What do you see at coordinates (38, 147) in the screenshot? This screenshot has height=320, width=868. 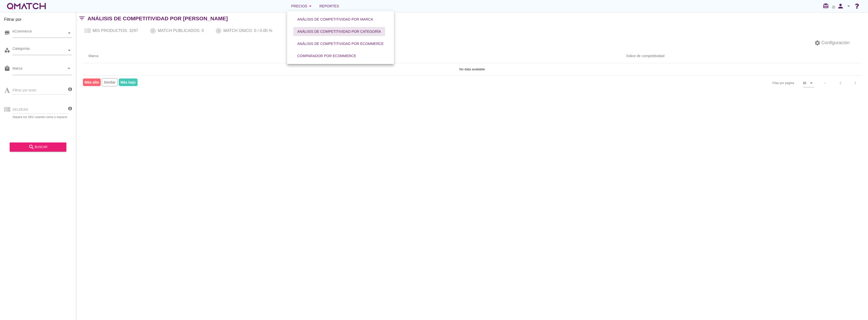 I see `button: buscar` at bounding box center [38, 147].